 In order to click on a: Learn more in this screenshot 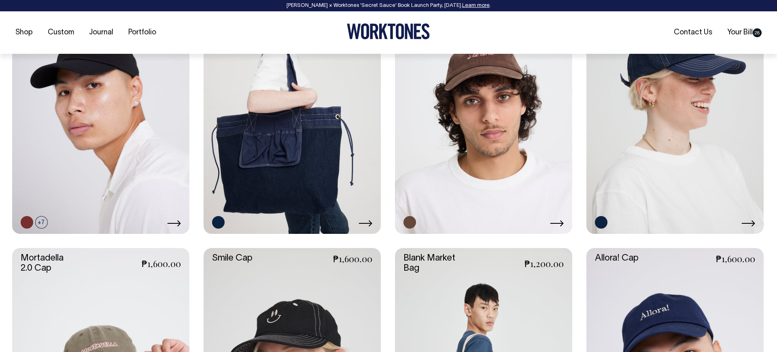, I will do `click(476, 6)`.